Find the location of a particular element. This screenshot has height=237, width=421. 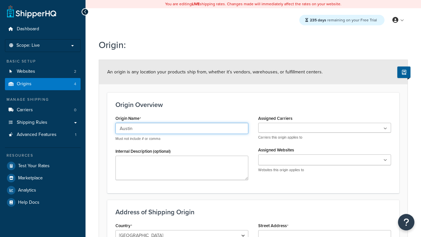

span: Carriers is located at coordinates (25, 110).